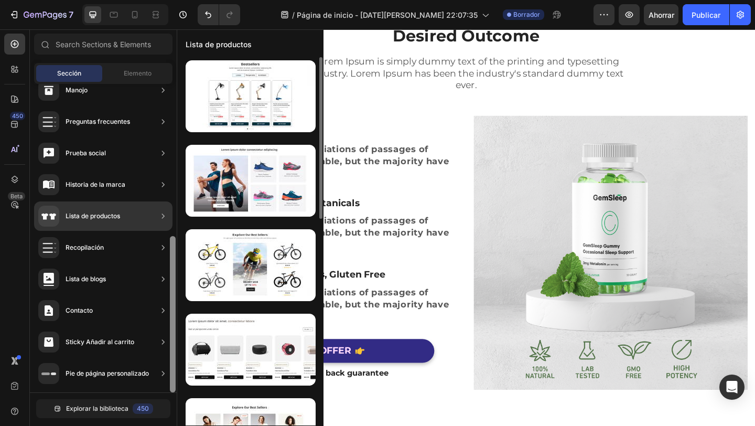 This screenshot has height=426, width=755. What do you see at coordinates (85, 278) in the screenshot?
I see `font: Lista de blogs` at bounding box center [85, 278].